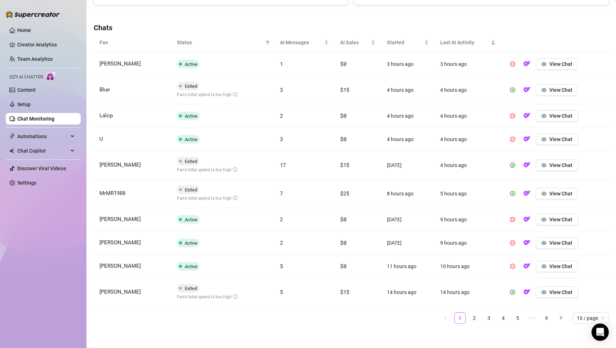 This screenshot has width=616, height=348. What do you see at coordinates (489, 319) in the screenshot?
I see `a: 3` at bounding box center [489, 319].